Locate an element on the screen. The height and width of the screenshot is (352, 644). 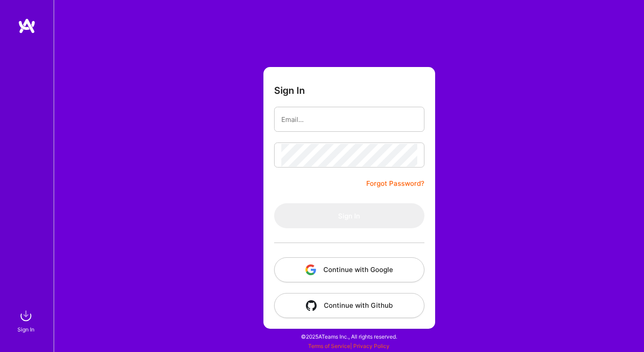
a: sign inSign In is located at coordinates (27, 320).